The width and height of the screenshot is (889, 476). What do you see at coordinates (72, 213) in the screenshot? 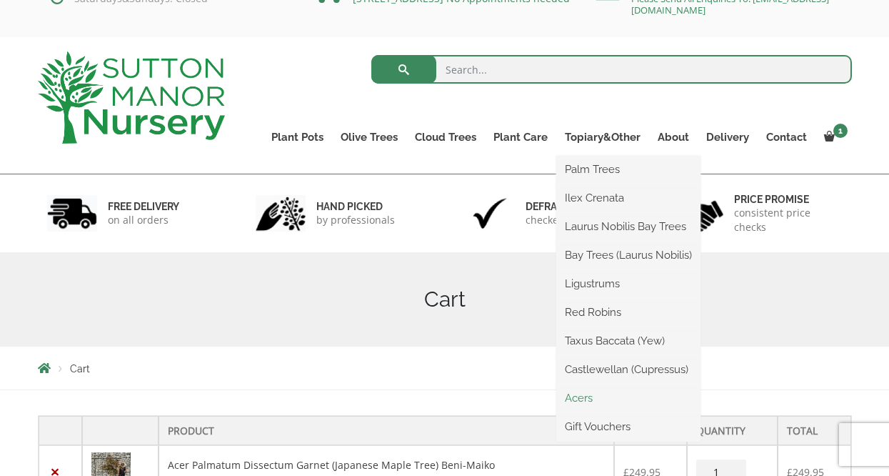
I see `img: 1.jpg` at bounding box center [72, 213].